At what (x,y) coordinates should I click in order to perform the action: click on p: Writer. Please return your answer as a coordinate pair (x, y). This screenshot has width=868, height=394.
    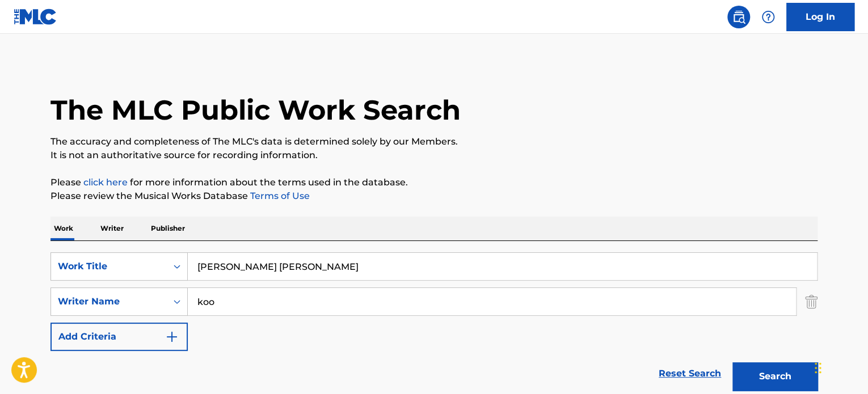
    Looking at the image, I should click on (112, 229).